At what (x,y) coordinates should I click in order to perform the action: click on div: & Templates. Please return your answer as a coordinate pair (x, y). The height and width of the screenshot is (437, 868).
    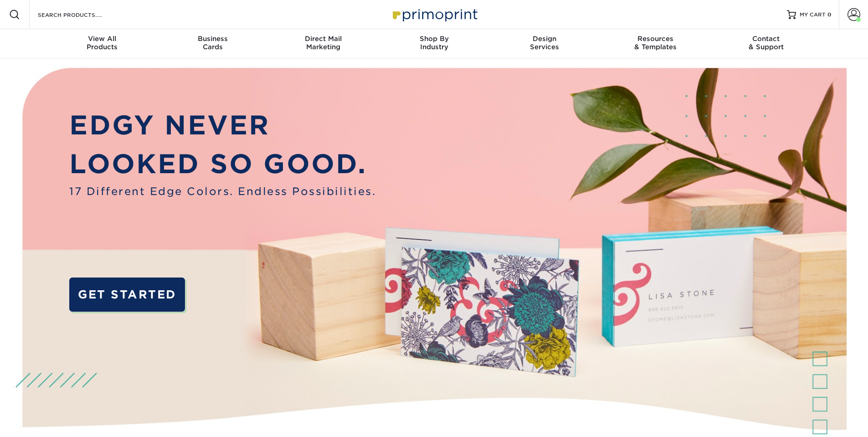
    Looking at the image, I should click on (655, 43).